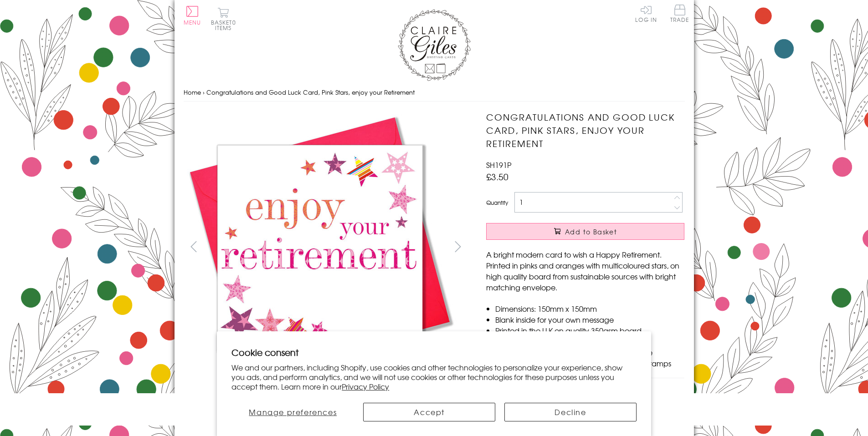 Image resolution: width=868 pixels, height=436 pixels. What do you see at coordinates (498, 165) in the screenshot?
I see `span: SH191P` at bounding box center [498, 165].